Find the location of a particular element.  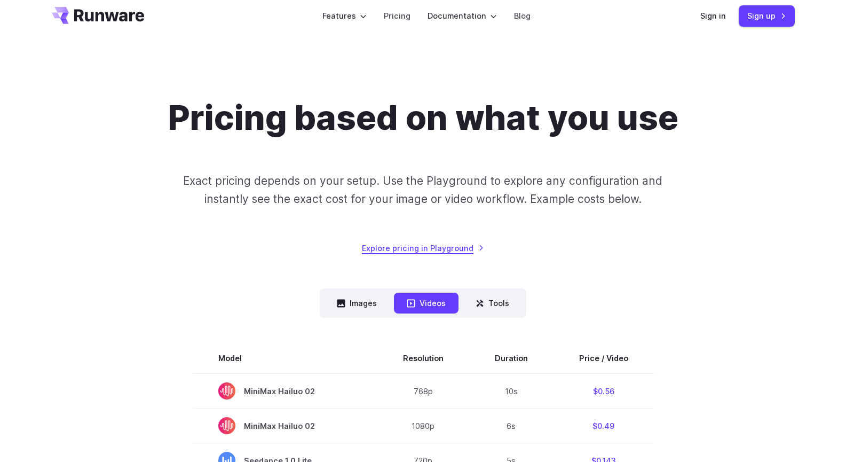

td: $0.49 is located at coordinates (604, 426).